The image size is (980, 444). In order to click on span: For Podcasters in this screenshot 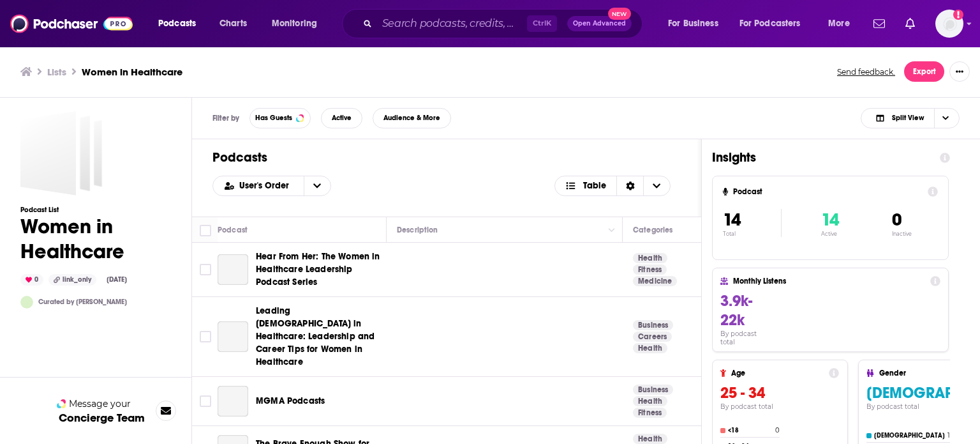, I will do `click(770, 23)`.